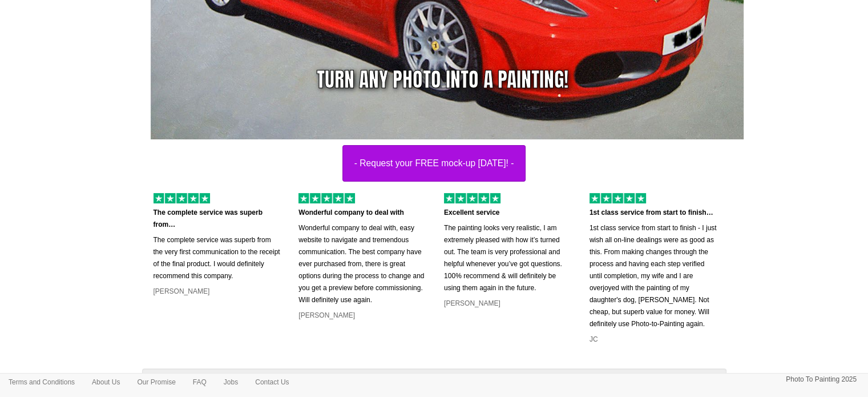 The width and height of the screenshot is (868, 397). What do you see at coordinates (653, 213) in the screenshot?
I see `p: 1st class service from start to finish…` at bounding box center [653, 213].